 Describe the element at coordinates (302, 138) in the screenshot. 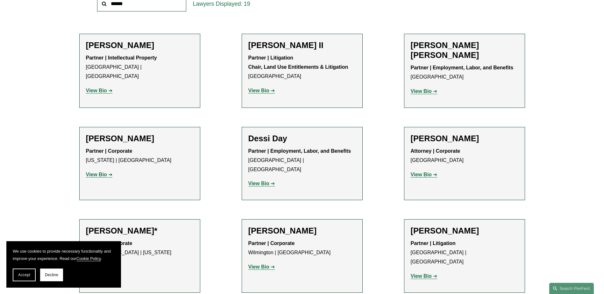

I see `h2: Dessi Day` at that location.